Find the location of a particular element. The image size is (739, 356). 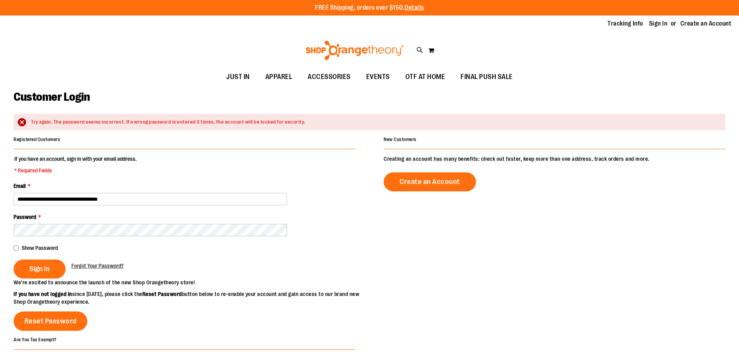

img: Shop Orangetheory is located at coordinates (354, 50).